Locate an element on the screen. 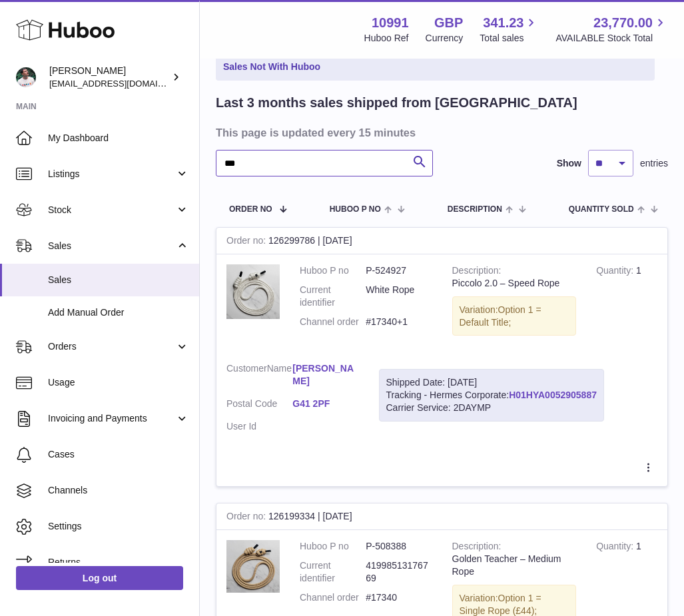  div: Carrier Service: 2DAYMP is located at coordinates (491, 407).